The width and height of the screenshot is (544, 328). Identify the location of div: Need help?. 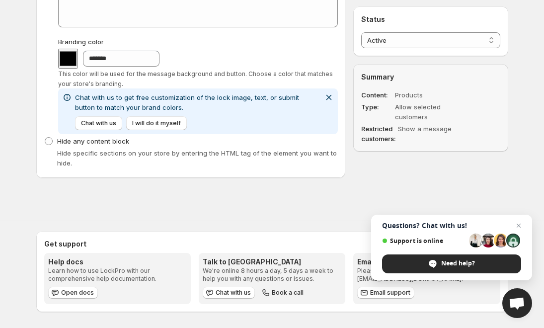
(451, 264).